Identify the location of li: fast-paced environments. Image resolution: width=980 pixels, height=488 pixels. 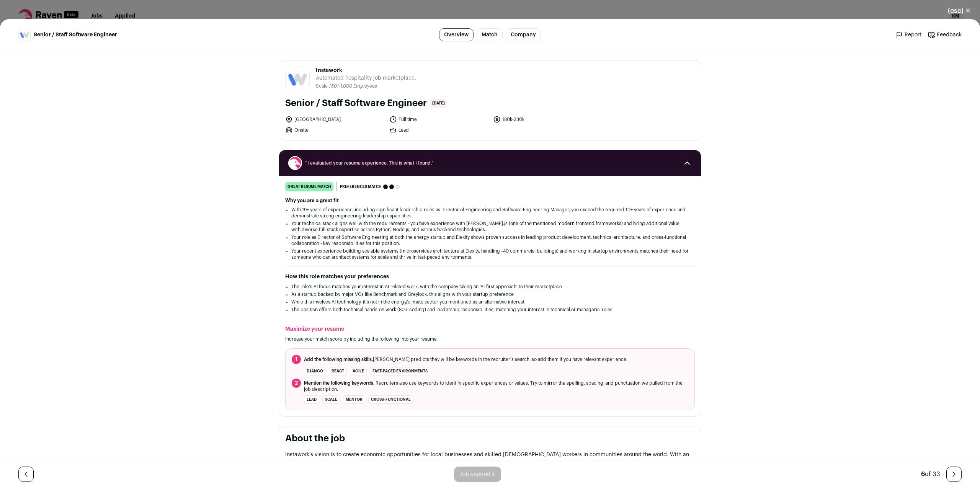
(400, 371).